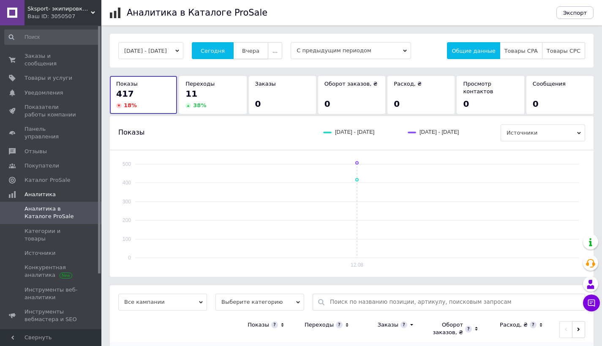  Describe the element at coordinates (51, 272) in the screenshot. I see `span: Конкурентная аналитика` at that location.